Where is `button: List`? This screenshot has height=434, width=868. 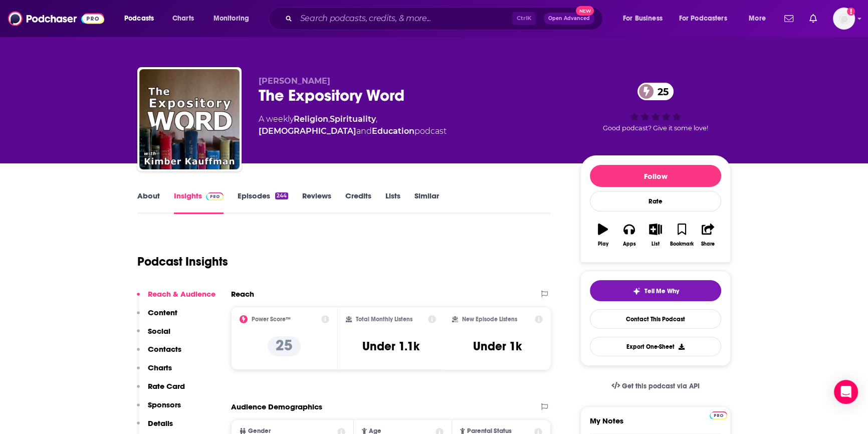
button: List is located at coordinates (655, 235).